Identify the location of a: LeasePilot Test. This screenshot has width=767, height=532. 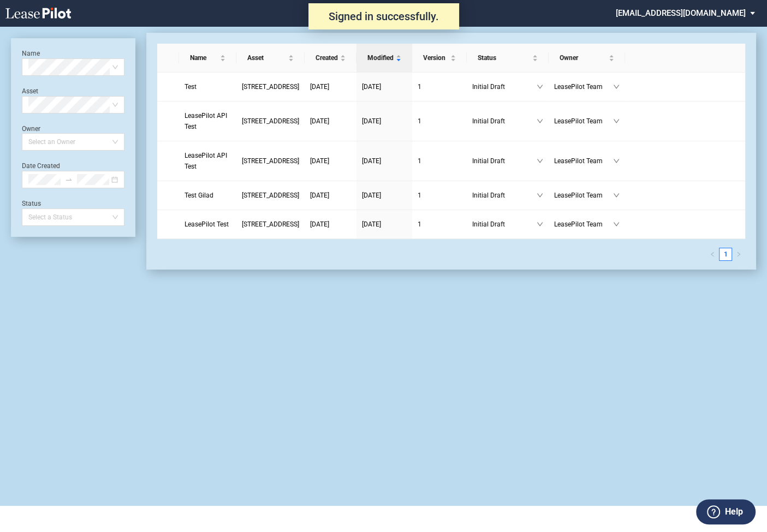
(207, 224).